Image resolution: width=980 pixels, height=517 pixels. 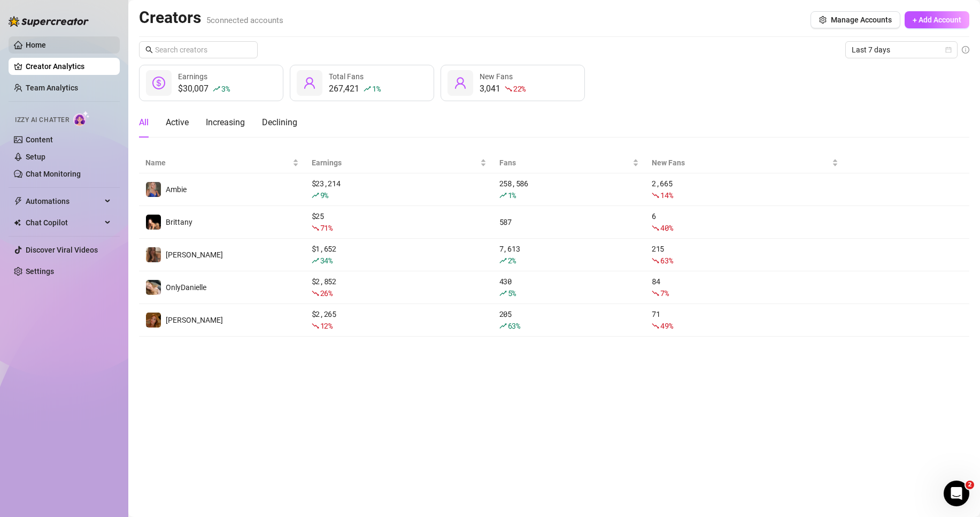 What do you see at coordinates (63, 201) in the screenshot?
I see `span: Automations` at bounding box center [63, 201].